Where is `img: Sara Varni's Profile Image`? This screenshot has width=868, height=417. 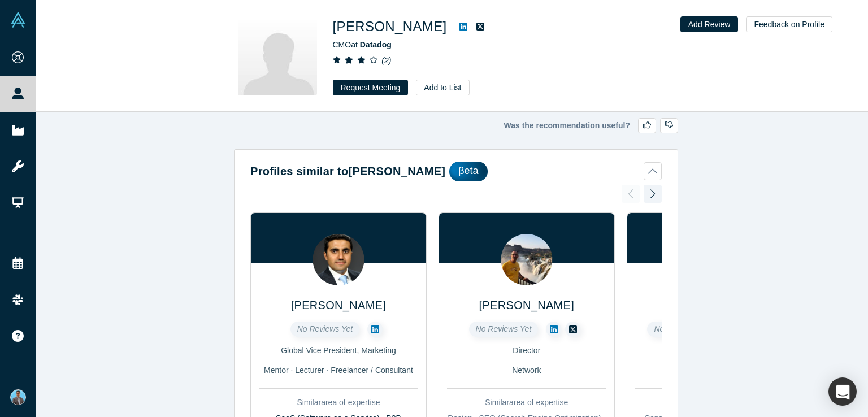 img: Sara Varni's Profile Image is located at coordinates (277, 56).